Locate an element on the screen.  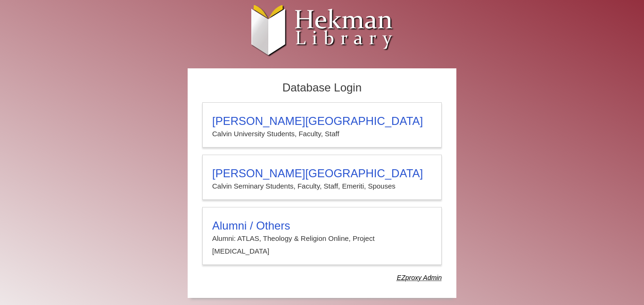
p: Calvin University Students, Faculty, Staff is located at coordinates (322, 134).